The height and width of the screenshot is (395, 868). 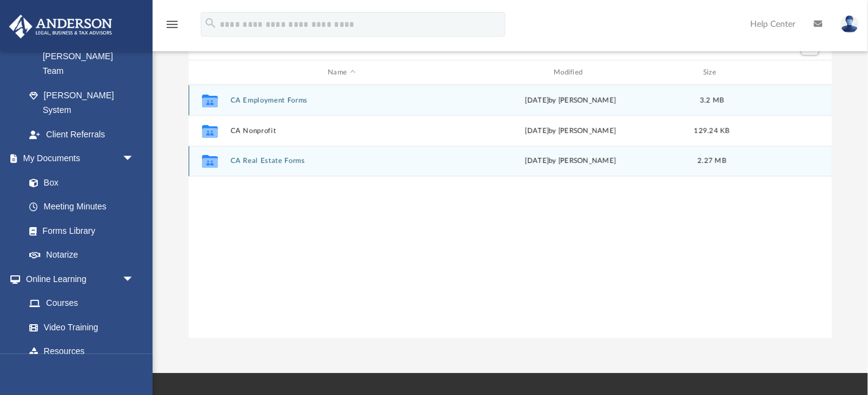 I want to click on div: Modified, so click(x=571, y=73).